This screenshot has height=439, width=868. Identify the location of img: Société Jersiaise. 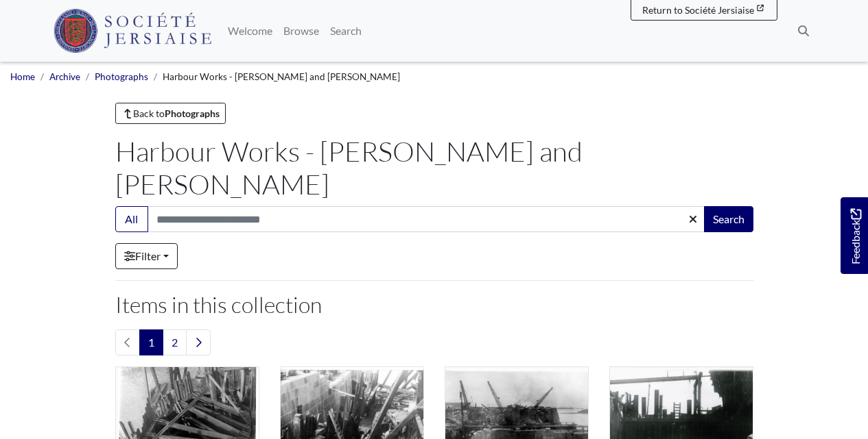
(132, 30).